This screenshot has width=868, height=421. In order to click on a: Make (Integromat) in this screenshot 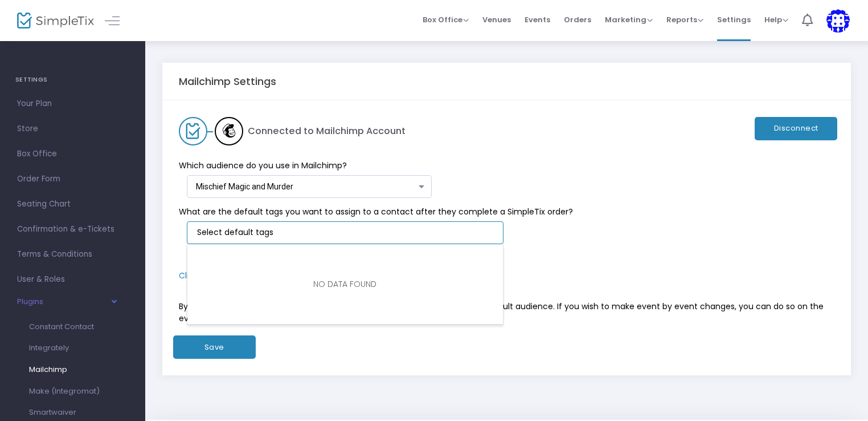, I will do `click(64, 391)`.